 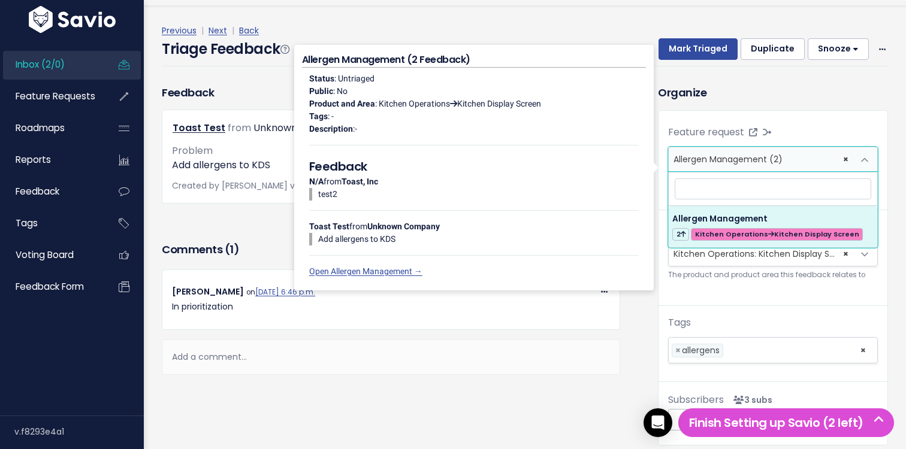 I want to click on a: Next, so click(x=217, y=31).